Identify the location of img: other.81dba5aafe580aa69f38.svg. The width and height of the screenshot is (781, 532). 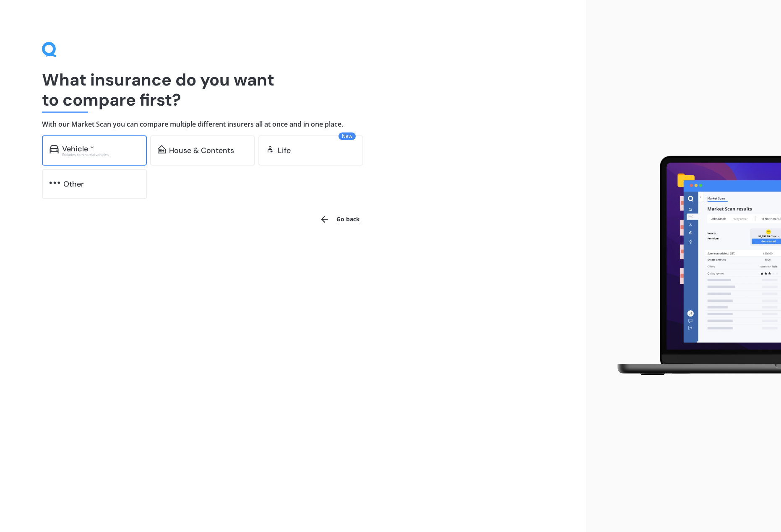
(54, 183).